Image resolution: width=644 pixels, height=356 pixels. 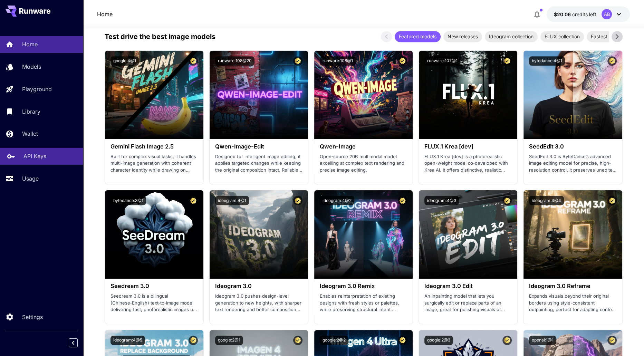 I want to click on p: Open‑source 20B multimodal model excelling at complex text rendering and precise image editing., so click(x=363, y=164).